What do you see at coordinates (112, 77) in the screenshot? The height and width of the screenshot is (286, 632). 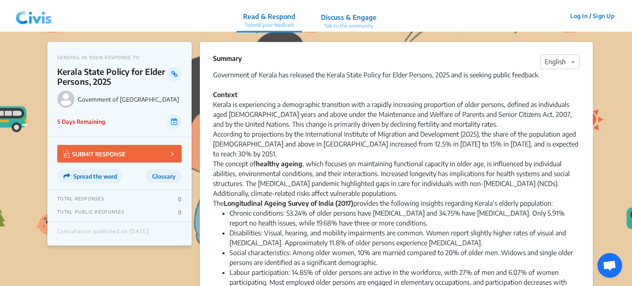 I see `p: Kerala State Policy for Elder Persons, 2025` at bounding box center [112, 77].